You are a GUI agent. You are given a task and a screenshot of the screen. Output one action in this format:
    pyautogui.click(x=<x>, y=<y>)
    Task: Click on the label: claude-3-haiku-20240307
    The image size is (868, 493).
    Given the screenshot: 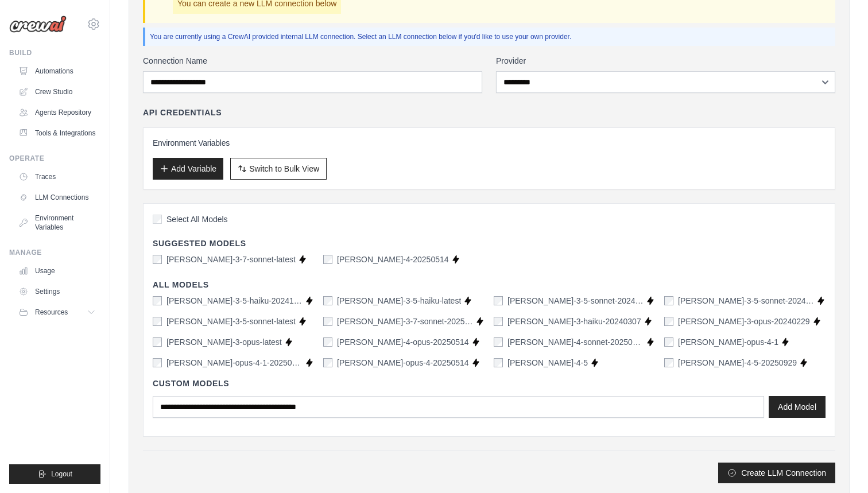 What is the action you would take?
    pyautogui.click(x=574, y=321)
    